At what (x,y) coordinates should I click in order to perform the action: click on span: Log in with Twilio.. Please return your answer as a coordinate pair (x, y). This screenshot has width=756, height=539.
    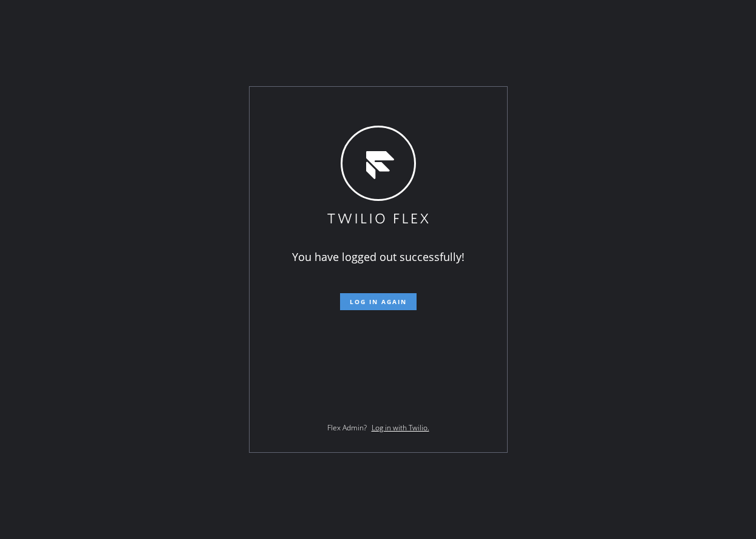
    Looking at the image, I should click on (400, 427).